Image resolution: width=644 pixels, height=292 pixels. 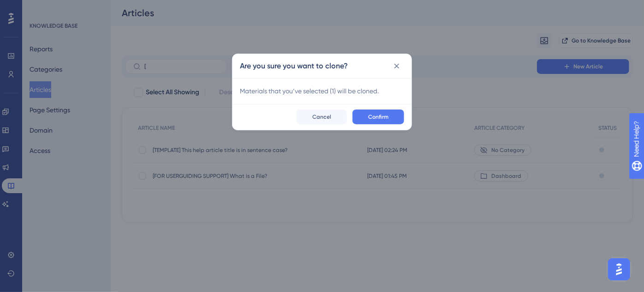 What do you see at coordinates (14, 14) in the screenshot?
I see `button: Open AI Assistant Launcher` at bounding box center [14, 14].